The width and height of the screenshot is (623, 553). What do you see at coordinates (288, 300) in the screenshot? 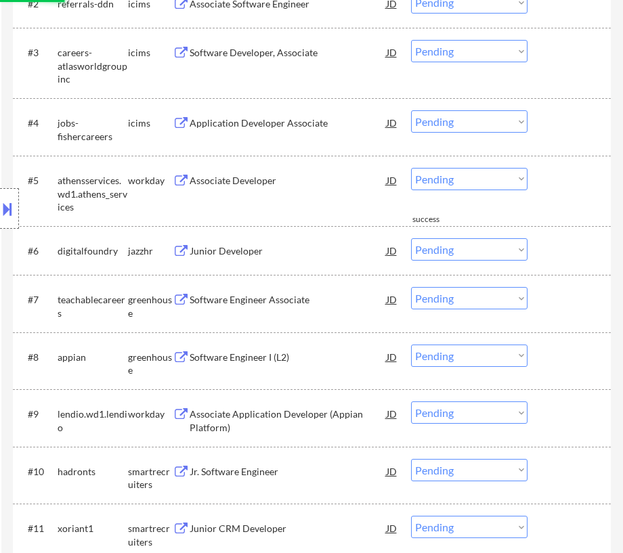
I see `div: Software Engineer Associate` at bounding box center [288, 300].